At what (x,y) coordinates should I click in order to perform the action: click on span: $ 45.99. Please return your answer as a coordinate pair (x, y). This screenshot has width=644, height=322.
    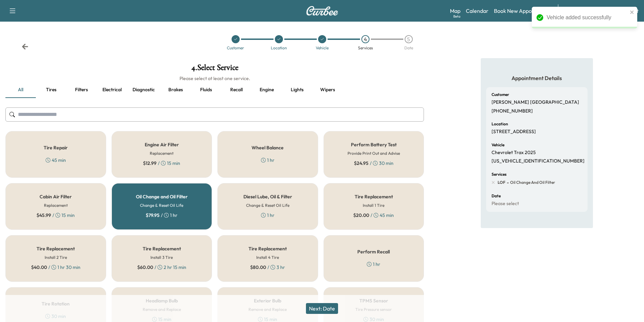
    Looking at the image, I should click on (44, 215).